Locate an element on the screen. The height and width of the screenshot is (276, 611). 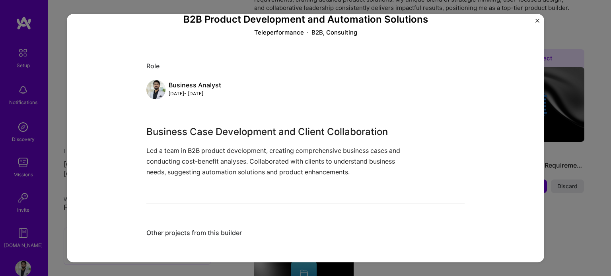
div: Teleperformance is located at coordinates (279, 33).